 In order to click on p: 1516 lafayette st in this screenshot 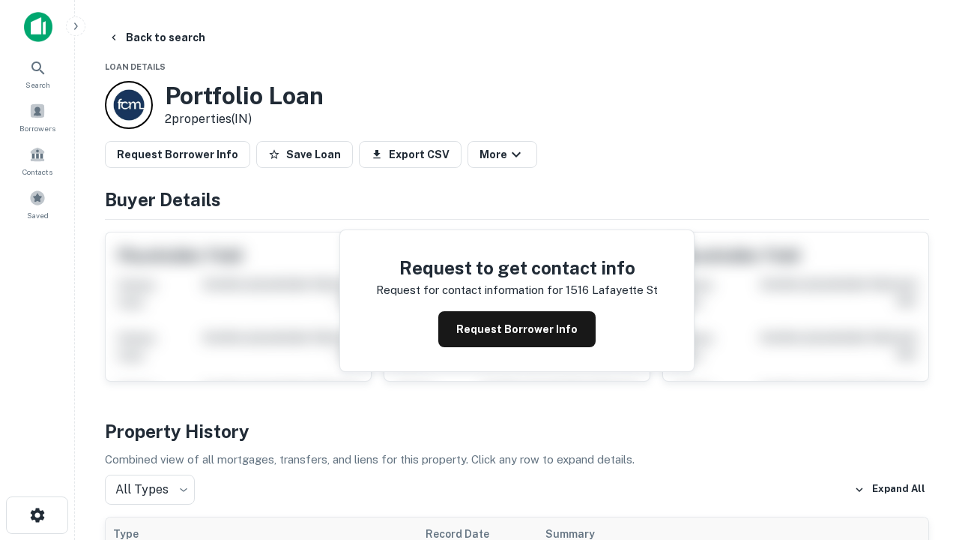, I will do `click(612, 290)`.